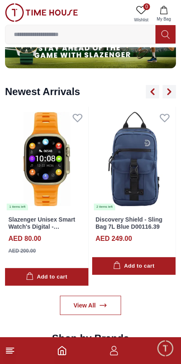 The width and height of the screenshot is (181, 364). I want to click on a: Slazenger Unisex Smart Watch's Digital - SL.9.2223.5.021 items left, so click(46, 159).